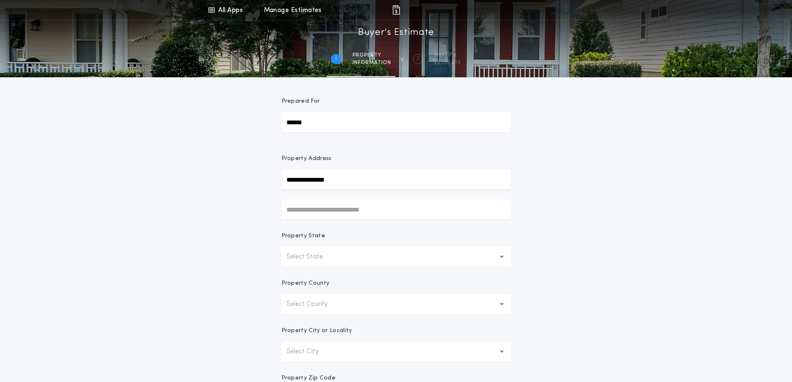 The height and width of the screenshot is (382, 792). Describe the element at coordinates (305, 283) in the screenshot. I see `p: Property County` at that location.